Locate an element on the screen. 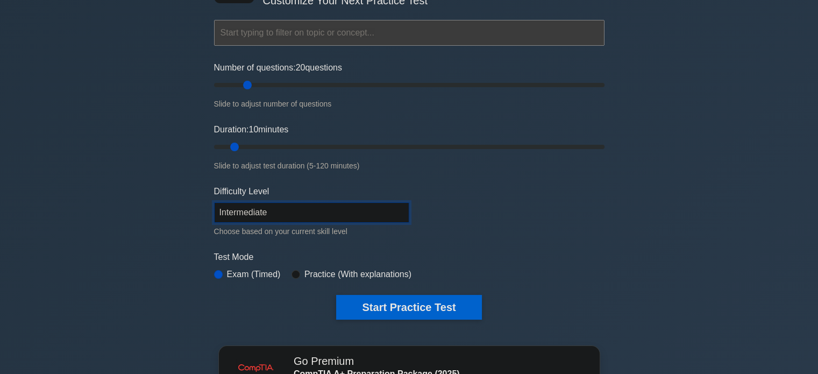  label: Practice (With explanations) is located at coordinates (358, 274).